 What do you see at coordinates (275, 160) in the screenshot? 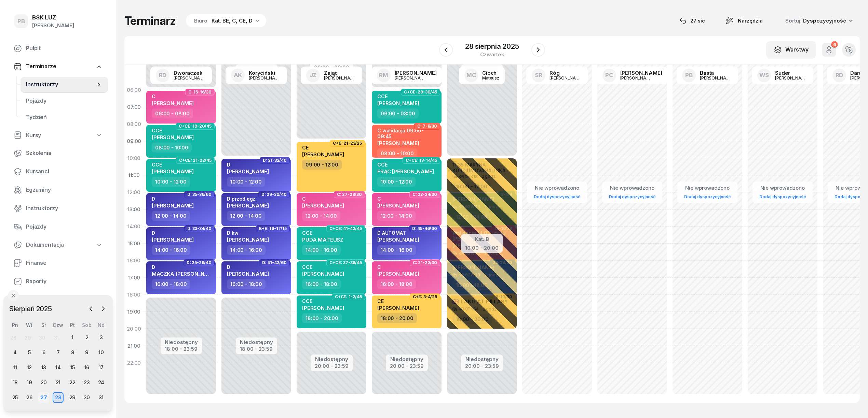
I see `span: D: 31-32/40` at bounding box center [275, 160].